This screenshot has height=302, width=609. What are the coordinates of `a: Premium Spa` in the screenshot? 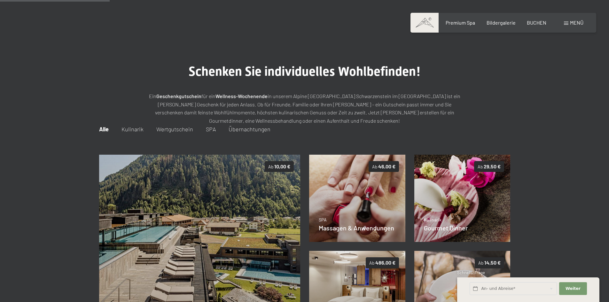 It's located at (460, 22).